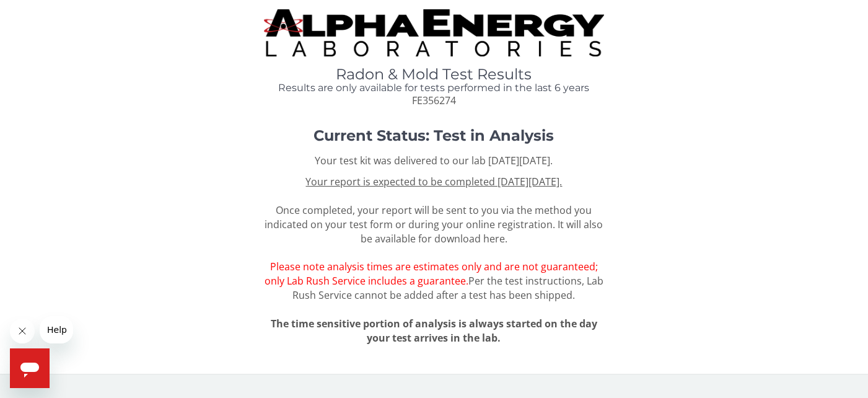  Describe the element at coordinates (448, 288) in the screenshot. I see `span: Per the test instructions, Lab Rush Service cannot be added after a test has been shipped.` at that location.